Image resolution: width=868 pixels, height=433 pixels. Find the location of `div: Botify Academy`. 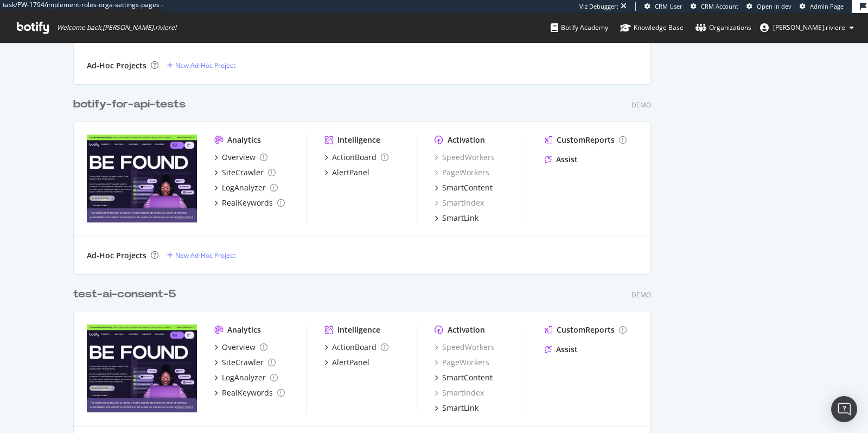

div: Botify Academy is located at coordinates (580, 28).